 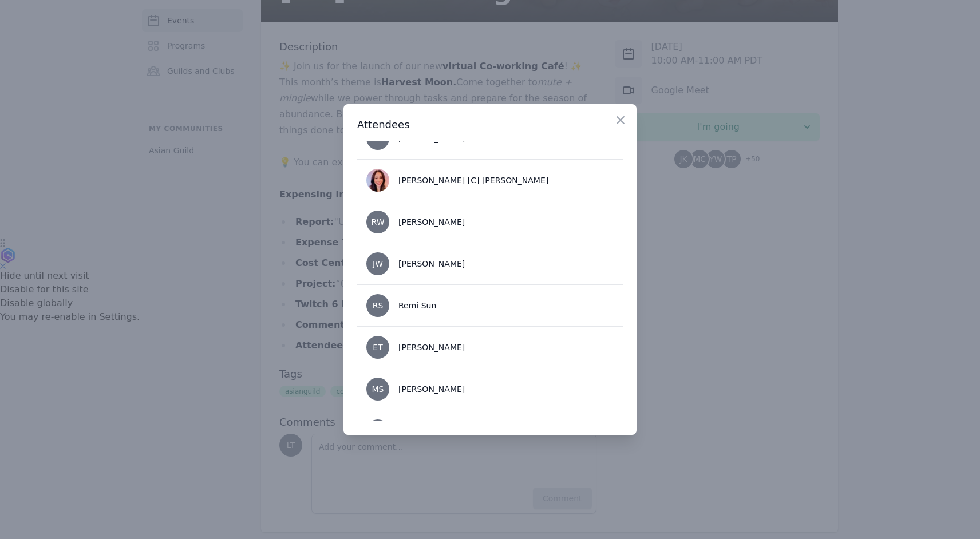 What do you see at coordinates (490, 125) in the screenshot?
I see `h3: Attendees` at bounding box center [490, 125].